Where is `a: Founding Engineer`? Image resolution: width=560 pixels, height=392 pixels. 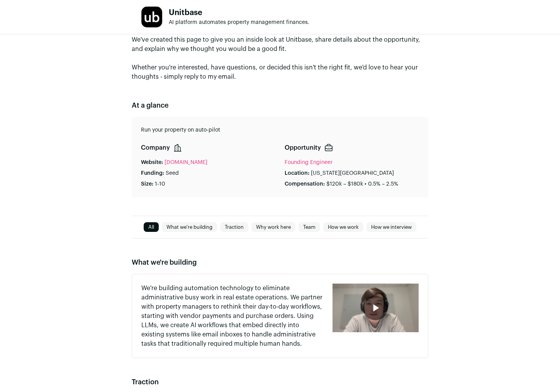 a: Founding Engineer is located at coordinates (309, 162).